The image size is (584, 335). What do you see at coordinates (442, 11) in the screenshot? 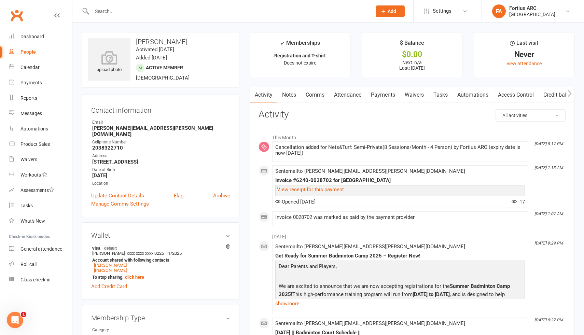
I see `span: Settings` at bounding box center [442, 11].